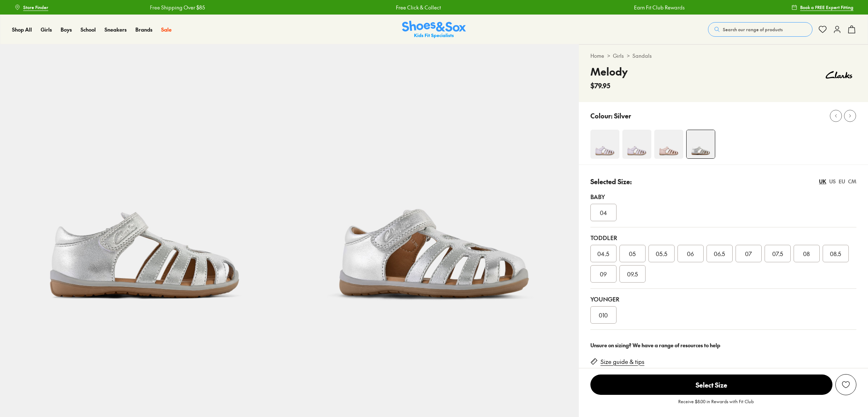 This screenshot has height=417, width=868. What do you see at coordinates (852, 181) in the screenshot?
I see `div: CM` at bounding box center [852, 181].